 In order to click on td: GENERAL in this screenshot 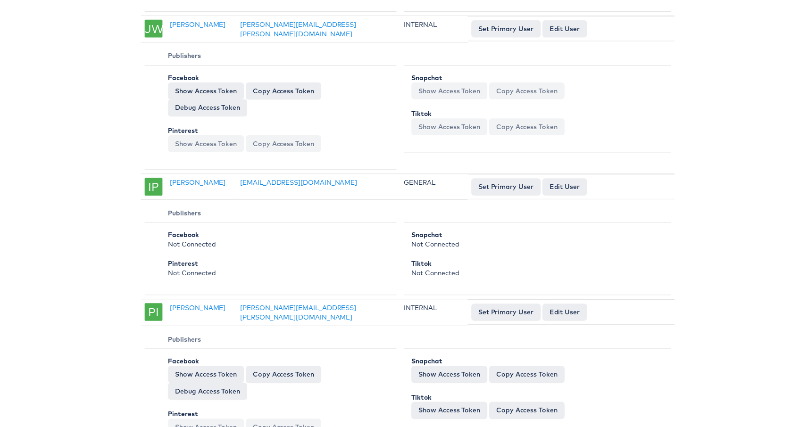, I will do `click(434, 188)`.